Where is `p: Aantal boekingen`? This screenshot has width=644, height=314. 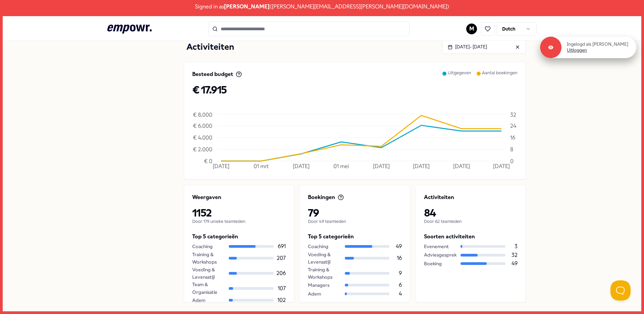 p: Aantal boekingen is located at coordinates (500, 77).